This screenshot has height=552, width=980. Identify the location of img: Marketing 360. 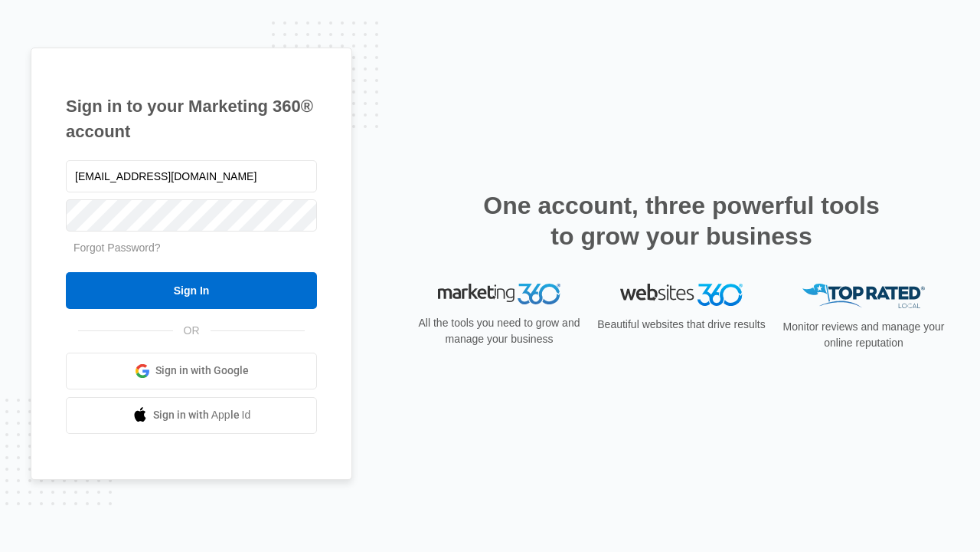
(499, 295).